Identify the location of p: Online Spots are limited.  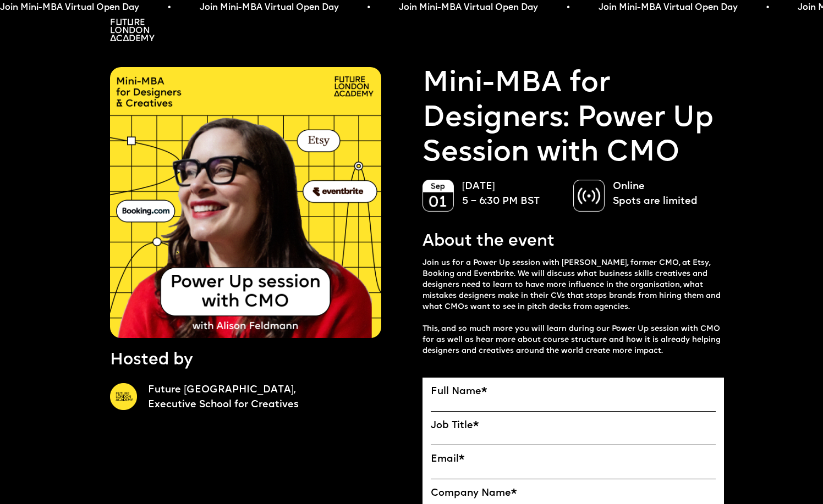
(663, 195).